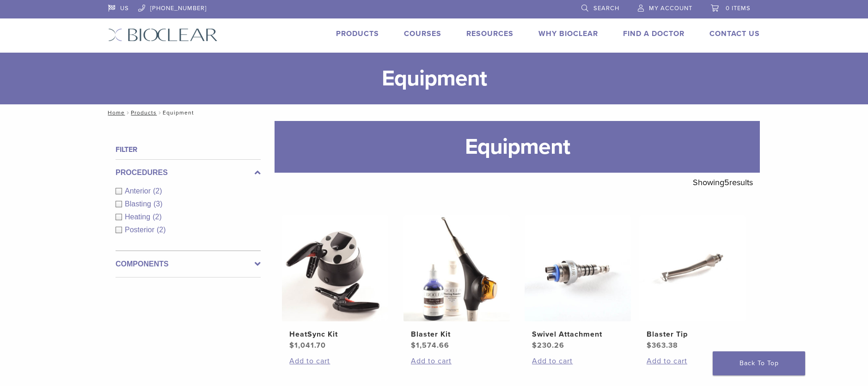 The image size is (868, 386). I want to click on a: Contact Us, so click(735, 34).